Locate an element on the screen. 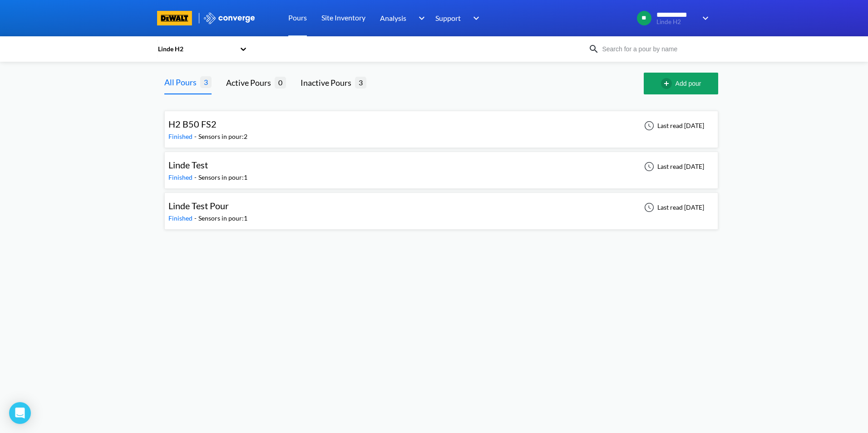 Image resolution: width=868 pixels, height=433 pixels. span: 0 is located at coordinates (280, 82).